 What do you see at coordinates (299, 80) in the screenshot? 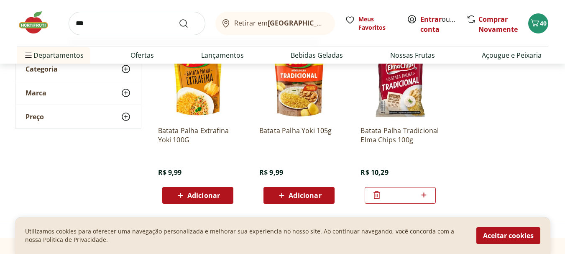
I see `img: Batata Palha Yoki 105g` at bounding box center [299, 80].